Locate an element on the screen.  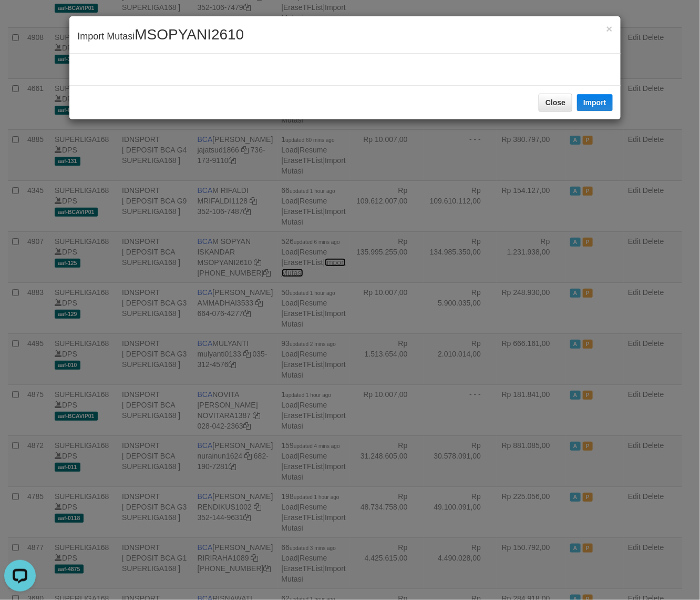
button: Open LiveChat chat widget is located at coordinates (20, 20).